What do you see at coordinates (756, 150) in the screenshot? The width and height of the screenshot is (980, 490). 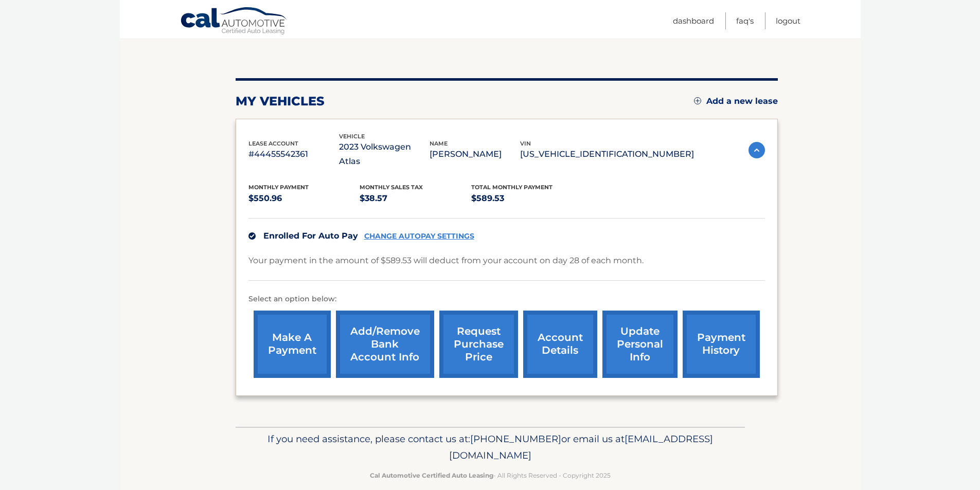 I see `img: accordion-active.svg` at bounding box center [756, 150].